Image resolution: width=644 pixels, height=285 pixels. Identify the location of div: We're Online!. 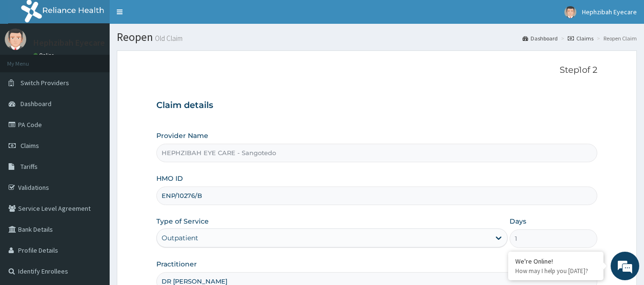
(556, 261).